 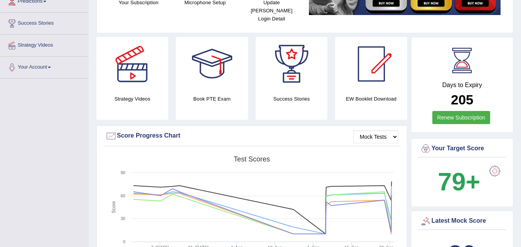 I want to click on div: Your Target Score, so click(x=462, y=149).